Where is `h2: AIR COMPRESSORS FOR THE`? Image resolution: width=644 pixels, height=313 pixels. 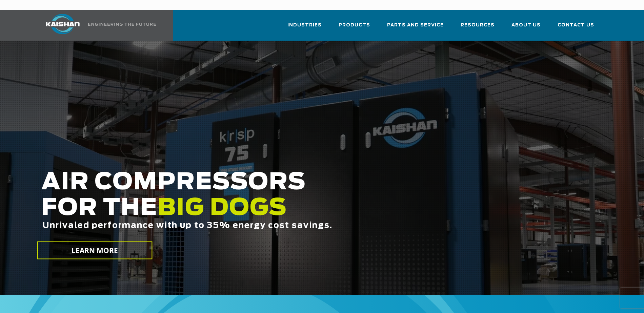 h2: AIR COMPRESSORS FOR THE is located at coordinates (275, 210).